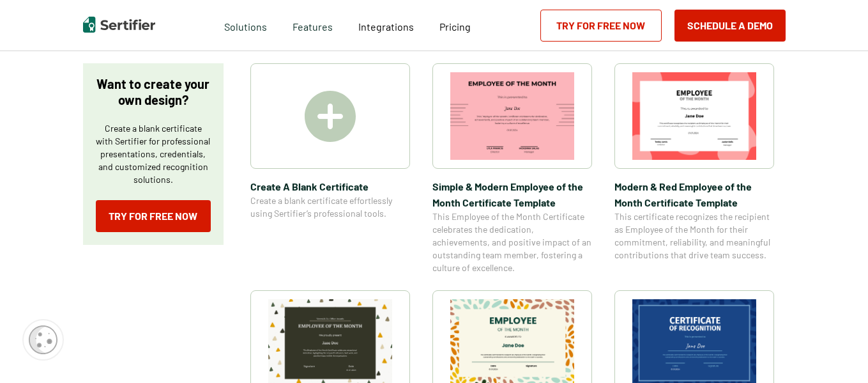 The height and width of the screenshot is (383, 868). Describe the element at coordinates (154, 154) in the screenshot. I see `p: Create a blank certificate with Sertifier for professional presentations, credentials, and custom...` at that location.